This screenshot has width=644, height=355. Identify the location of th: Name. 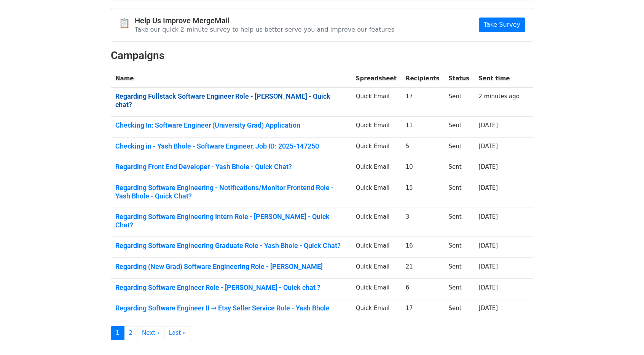
(231, 78).